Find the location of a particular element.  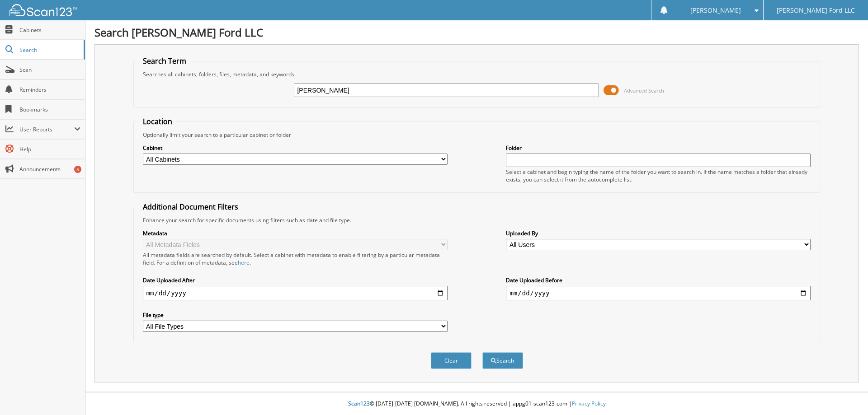

div: Enhance your search for specific documents using filters such as date and file type. is located at coordinates (477, 220).